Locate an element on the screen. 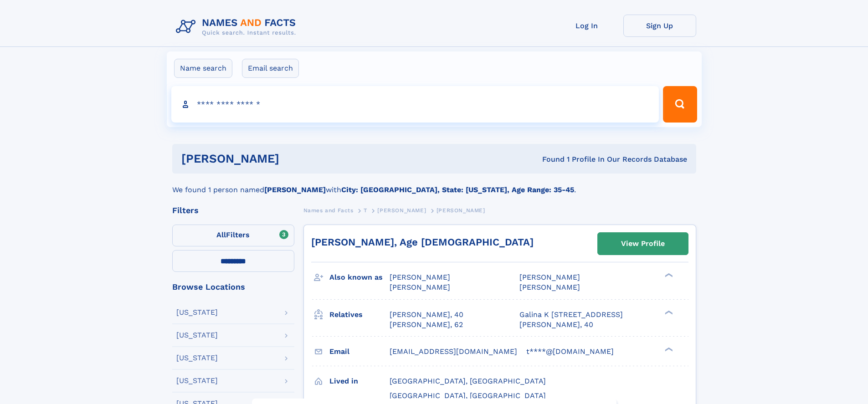 The height and width of the screenshot is (404, 868). h3: Email is located at coordinates (359, 352).